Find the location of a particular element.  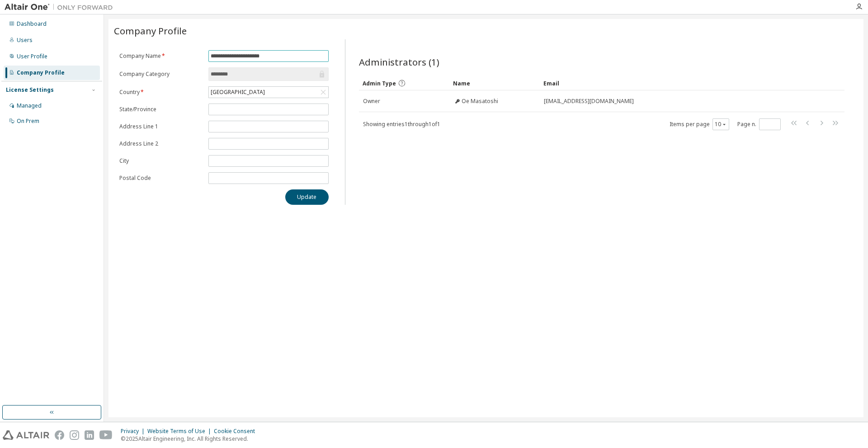

span: Showing entries 1 through 1 of 1 is located at coordinates (401, 124).